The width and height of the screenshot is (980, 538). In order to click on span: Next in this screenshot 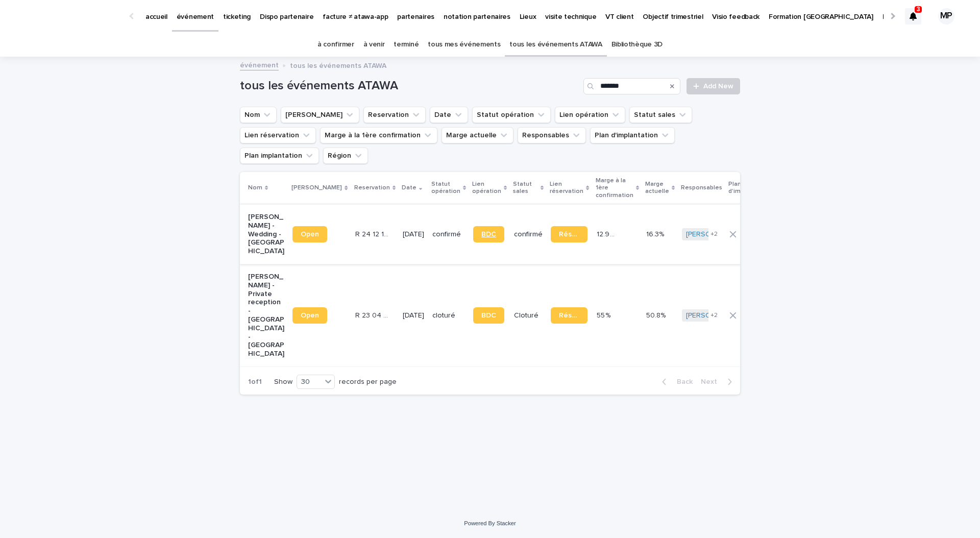, I will do `click(712, 382)`.